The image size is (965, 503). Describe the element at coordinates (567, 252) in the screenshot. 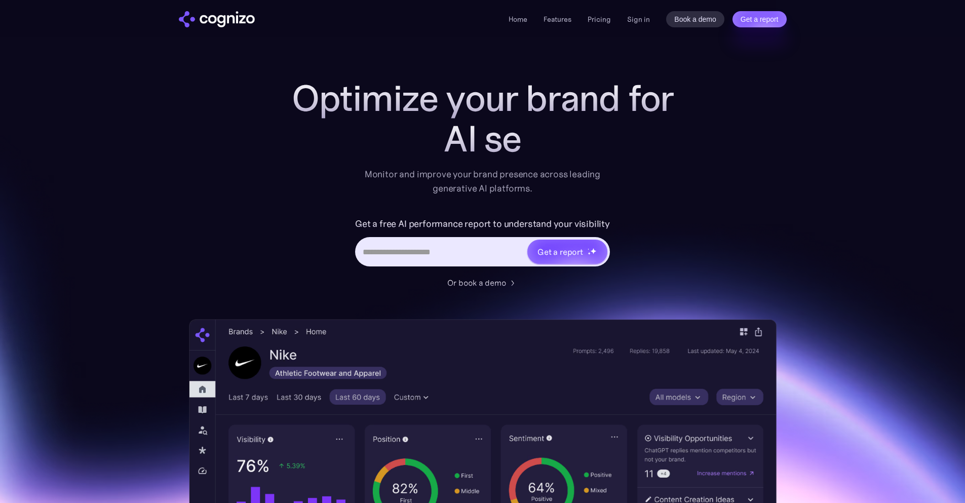

I see `a: Get a reportstarstarstar` at that location.